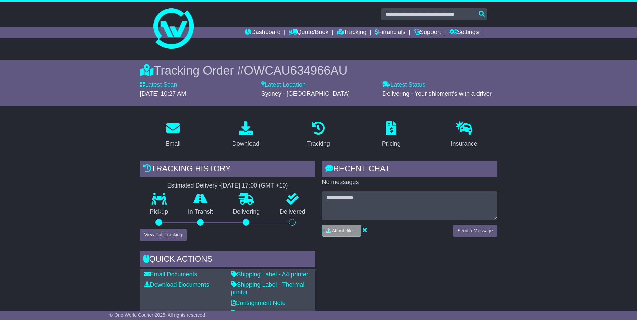 This screenshot has height=320, width=637. What do you see at coordinates (319, 70) in the screenshot?
I see `div: Tracking Order #` at bounding box center [319, 70].